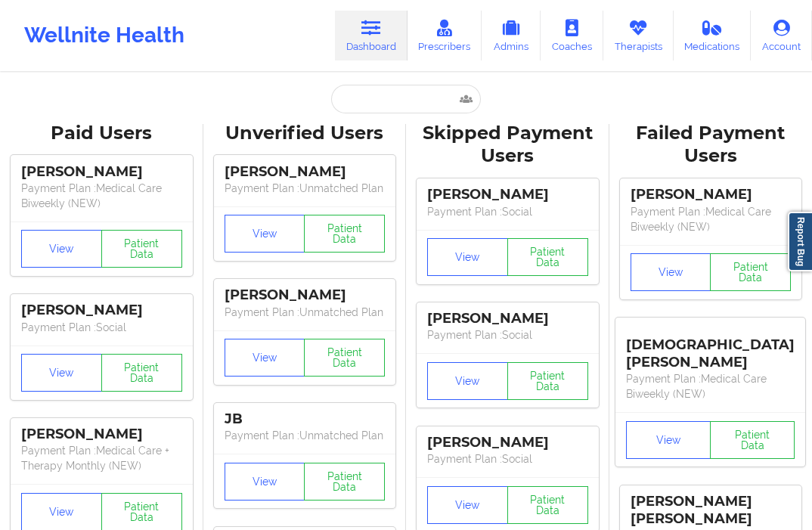  What do you see at coordinates (305, 419) in the screenshot?
I see `div: JB` at bounding box center [305, 419].